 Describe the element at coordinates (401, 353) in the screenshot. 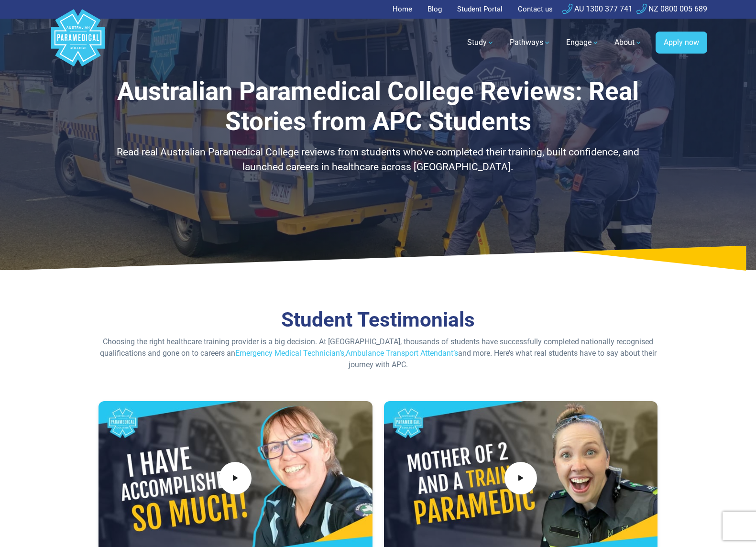

I see `a: Ambulance Transport Attendant’s` at that location.